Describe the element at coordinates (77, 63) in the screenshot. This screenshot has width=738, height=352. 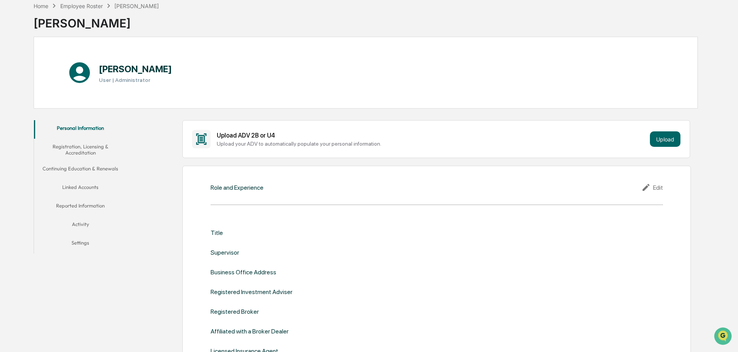
I see `div: Start new chat` at that location.